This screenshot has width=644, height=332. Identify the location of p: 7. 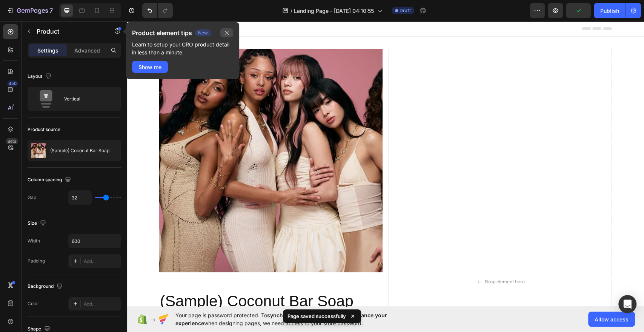
(51, 11).